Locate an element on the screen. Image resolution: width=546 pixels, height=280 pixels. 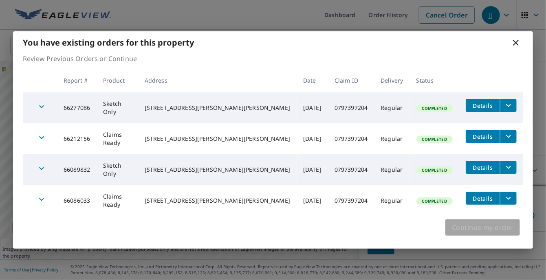
th: Date is located at coordinates (312, 80).